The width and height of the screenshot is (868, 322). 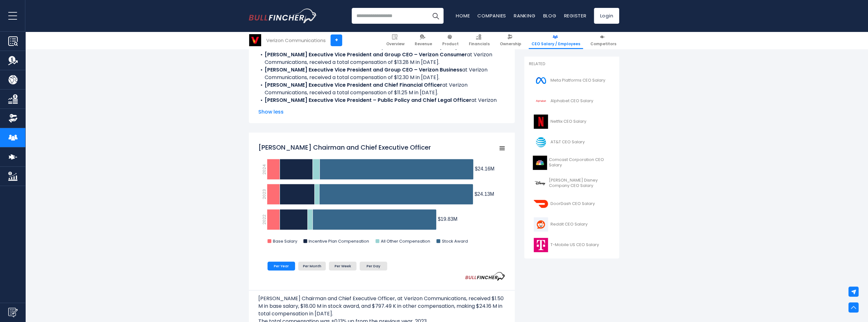 I want to click on span: AT&T CEO Salary, so click(x=567, y=142).